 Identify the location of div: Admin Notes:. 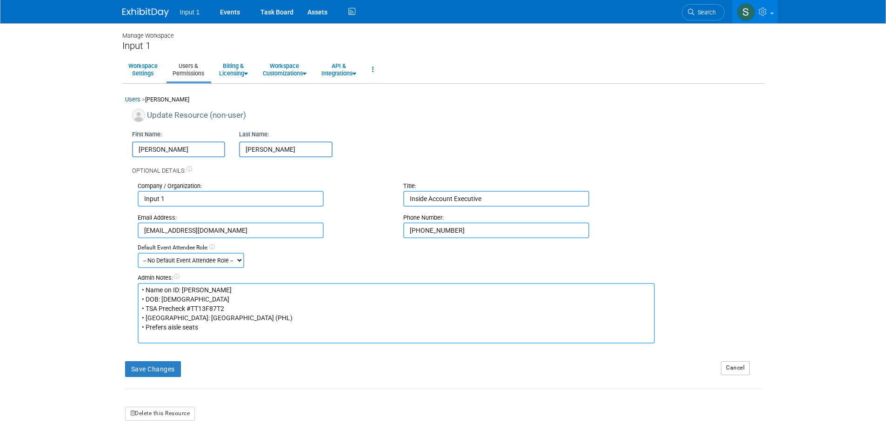
(396, 278).